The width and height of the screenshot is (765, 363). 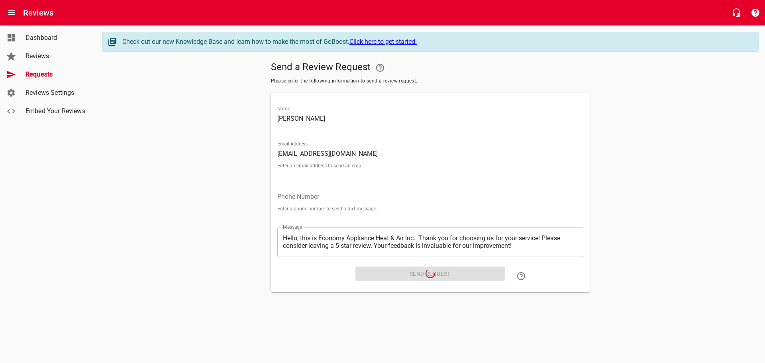 What do you see at coordinates (284, 109) in the screenshot?
I see `label: Name` at bounding box center [284, 109].